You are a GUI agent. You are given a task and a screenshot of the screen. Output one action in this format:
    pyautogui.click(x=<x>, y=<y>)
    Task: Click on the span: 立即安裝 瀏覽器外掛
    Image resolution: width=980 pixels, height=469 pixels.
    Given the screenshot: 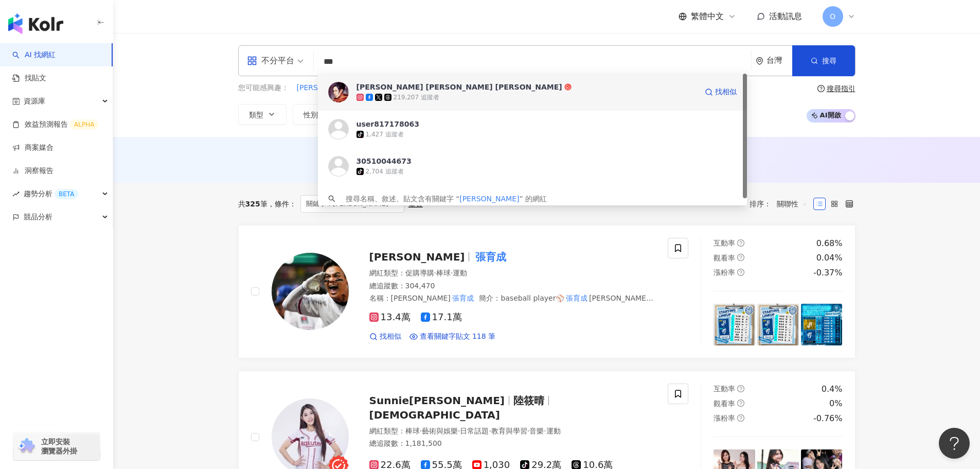 What is the action you would take?
    pyautogui.click(x=59, y=446)
    